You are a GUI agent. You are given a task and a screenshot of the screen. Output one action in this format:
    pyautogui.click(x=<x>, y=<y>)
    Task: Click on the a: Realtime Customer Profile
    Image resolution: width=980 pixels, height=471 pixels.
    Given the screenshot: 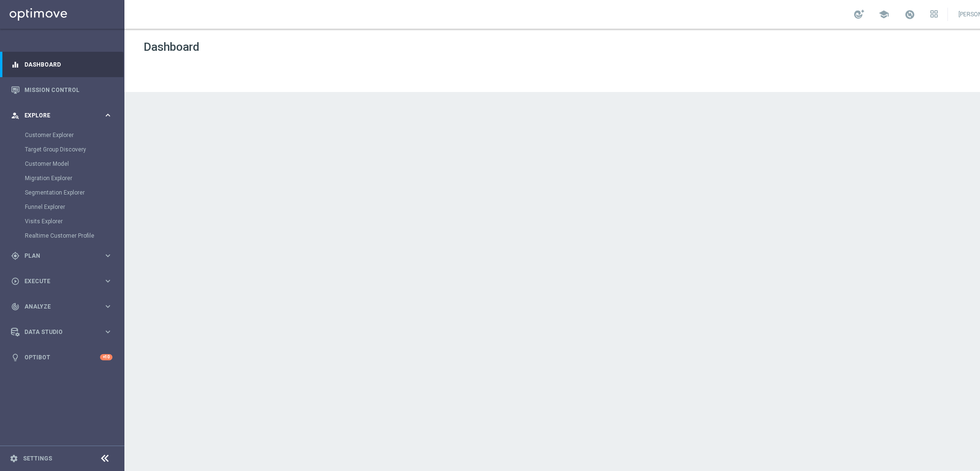 What is the action you would take?
    pyautogui.click(x=62, y=236)
    